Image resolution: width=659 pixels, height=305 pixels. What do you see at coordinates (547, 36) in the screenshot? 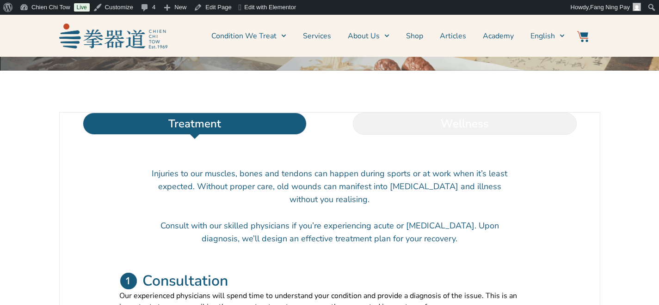
I see `a: English` at bounding box center [547, 36].